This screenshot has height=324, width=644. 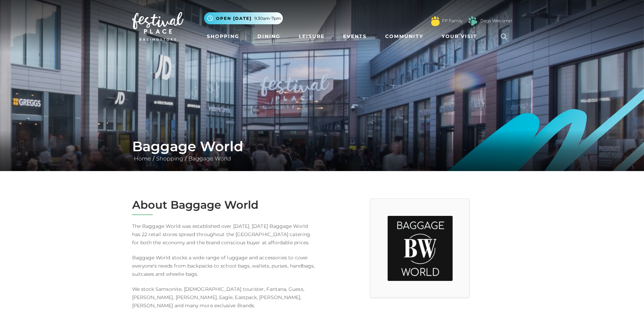 I want to click on a: Baggage World, so click(x=210, y=158).